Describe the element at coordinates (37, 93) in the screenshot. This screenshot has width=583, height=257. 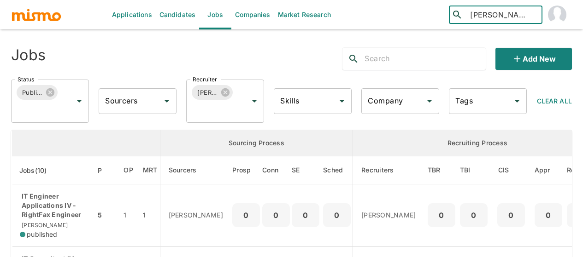
I see `div: Published` at that location.